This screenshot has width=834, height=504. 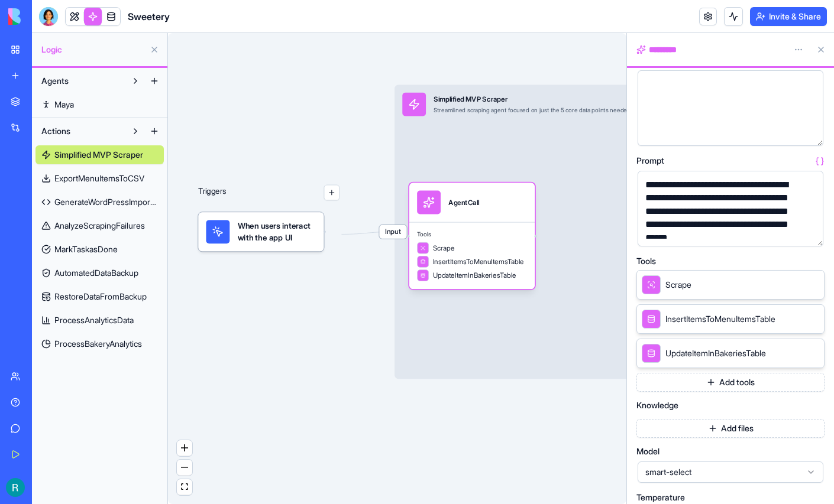 What do you see at coordinates (592, 231) in the screenshot?
I see `div: InputSimplified MVP ScraperStreamlined scraping agent focused on just the 5 core data points need...` at bounding box center [592, 231].